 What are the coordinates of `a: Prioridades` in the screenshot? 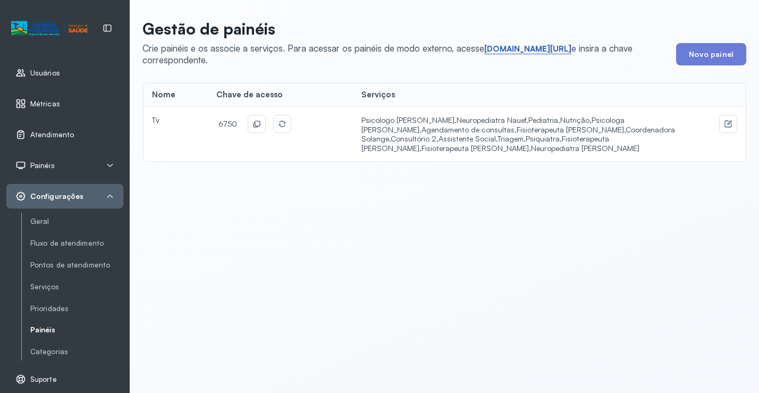 It's located at (77, 308).